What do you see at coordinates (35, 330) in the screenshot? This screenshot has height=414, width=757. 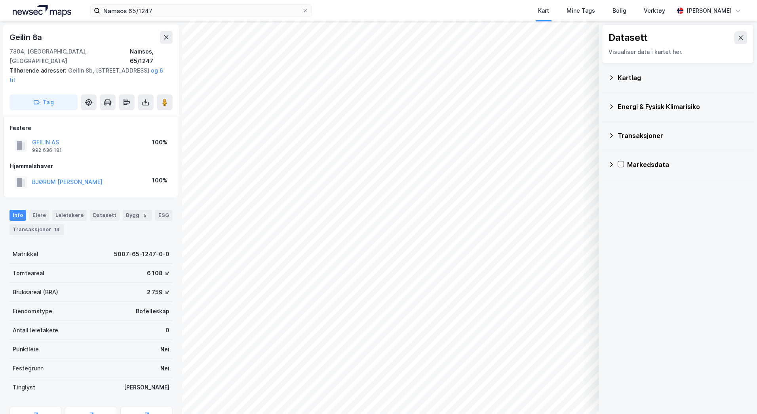 I see `div: Antall leietakere` at bounding box center [35, 330].